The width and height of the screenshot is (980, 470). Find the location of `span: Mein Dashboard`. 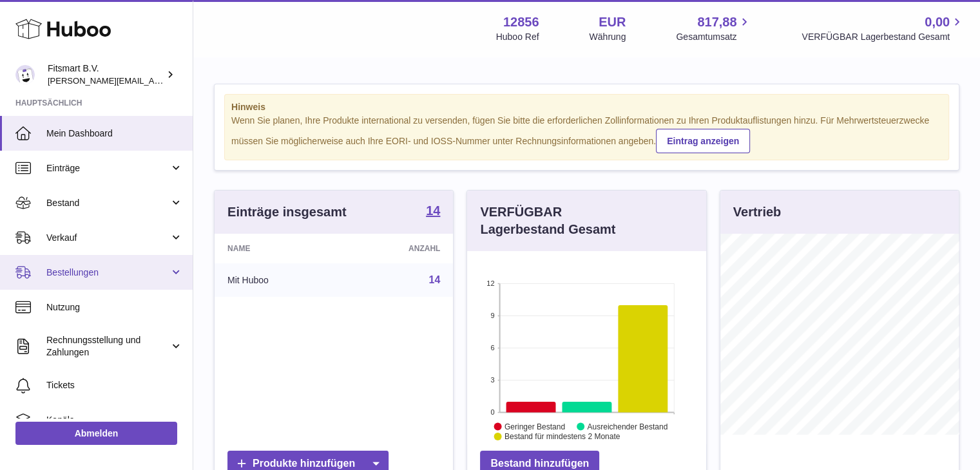

span: Mein Dashboard is located at coordinates (115, 133).